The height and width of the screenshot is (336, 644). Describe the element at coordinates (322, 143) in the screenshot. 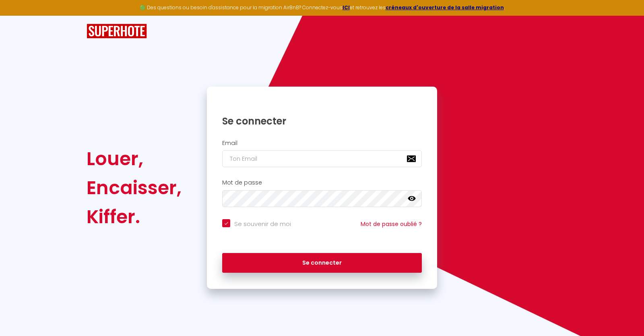

I see `h2: Email` at that location.